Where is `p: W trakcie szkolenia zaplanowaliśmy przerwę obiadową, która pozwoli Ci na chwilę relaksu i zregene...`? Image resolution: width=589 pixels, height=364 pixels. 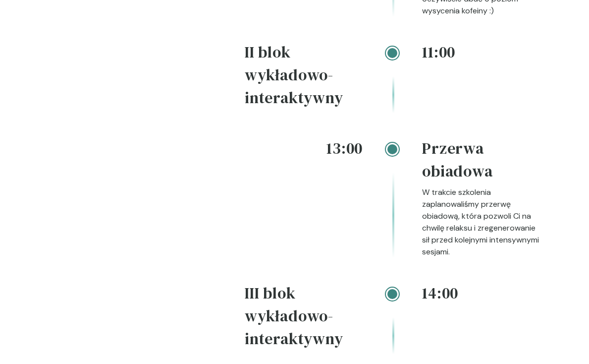
p: W trakcie szkolenia zaplanowaliśmy przerwę obiadową, która pozwoli Ci na chwilę relaksu i zregene... is located at coordinates (481, 222).